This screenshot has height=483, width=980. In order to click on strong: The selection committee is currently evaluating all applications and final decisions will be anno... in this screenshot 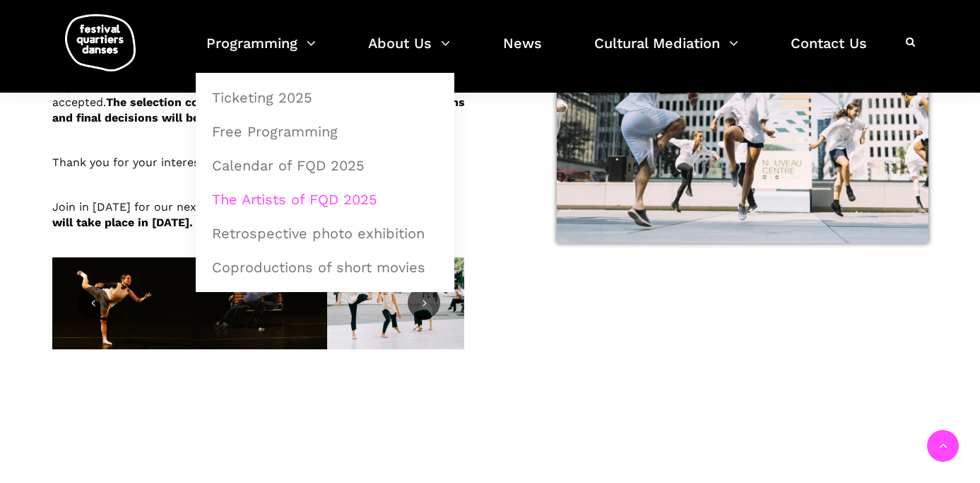, I will do `click(259, 110)`.